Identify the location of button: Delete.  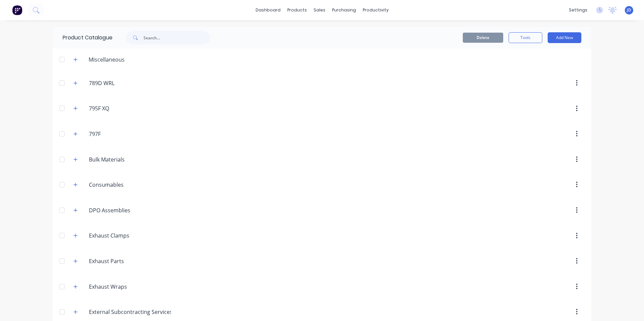
(483, 38).